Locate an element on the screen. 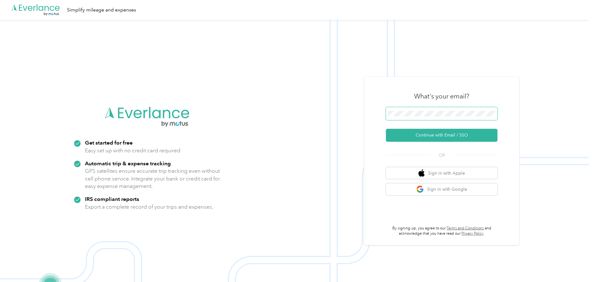 This screenshot has height=282, width=592. strong: Get started for free is located at coordinates (109, 143).